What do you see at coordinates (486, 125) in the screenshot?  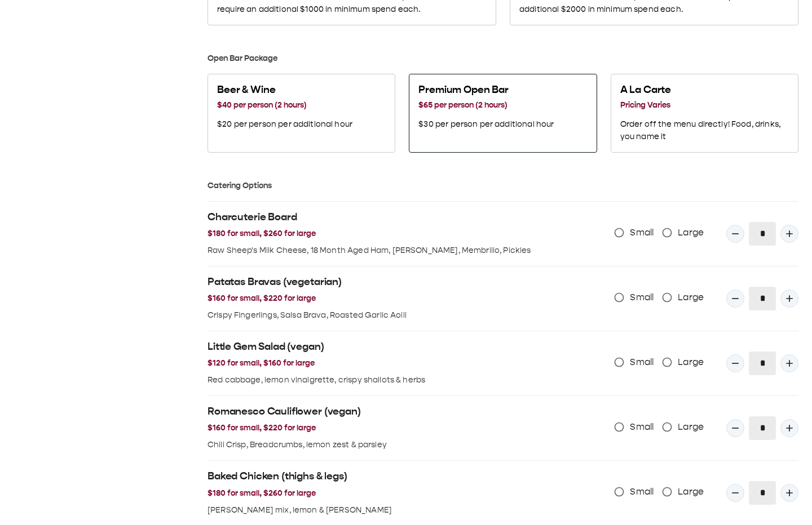 I see `p: $30 per person per additional hour` at bounding box center [486, 125].